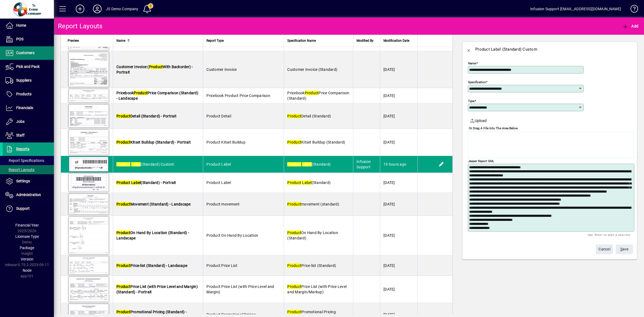 The height and width of the screenshot is (317, 644). What do you see at coordinates (478, 121) in the screenshot?
I see `span: Upload` at bounding box center [478, 121].